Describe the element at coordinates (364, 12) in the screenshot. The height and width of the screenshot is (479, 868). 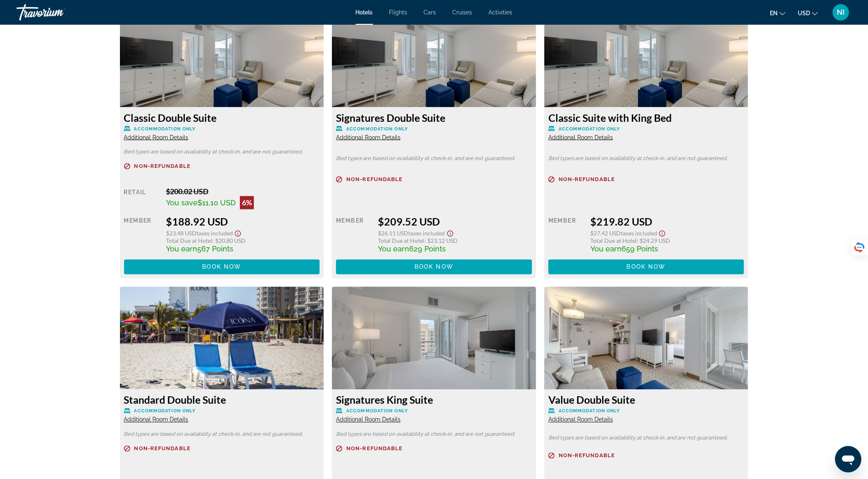
I see `a: Hotels` at that location.